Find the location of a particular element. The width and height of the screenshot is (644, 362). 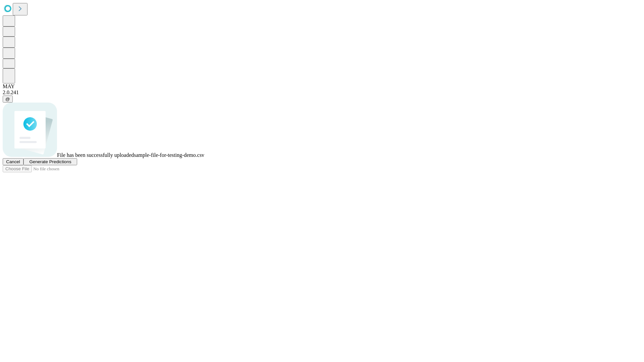

div: MAY is located at coordinates (322, 87).